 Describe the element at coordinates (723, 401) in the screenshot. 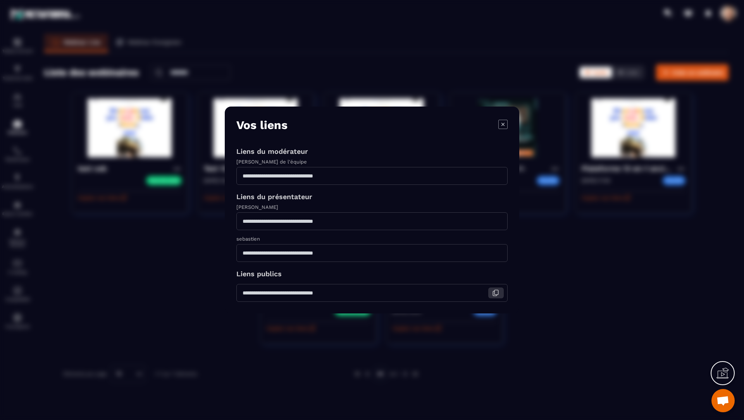

I see `a: Open chat` at that location.